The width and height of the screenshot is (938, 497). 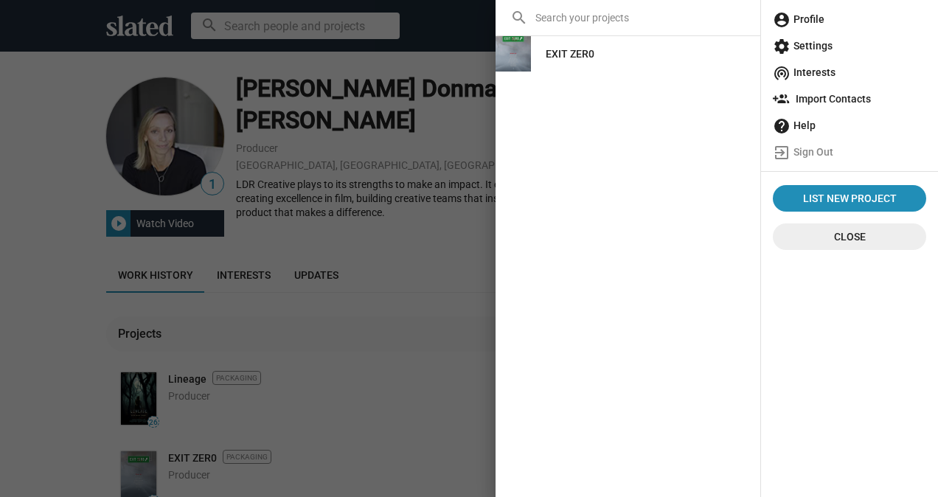 I want to click on mat-icon: help, so click(x=782, y=126).